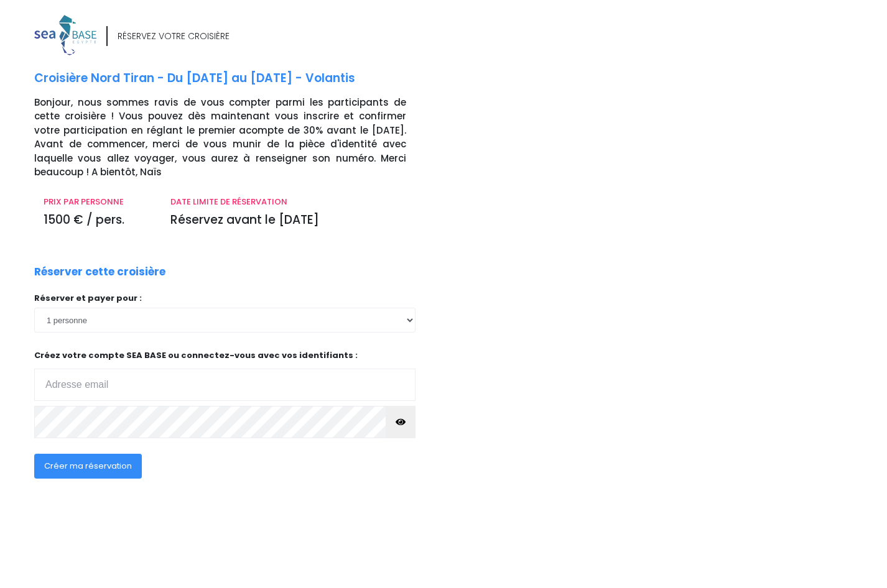 Image resolution: width=887 pixels, height=588 pixels. I want to click on p: Réserver cette croisière, so click(99, 272).